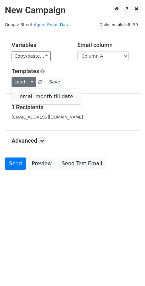 The width and height of the screenshot is (145, 286). What do you see at coordinates (73, 107) in the screenshot?
I see `h5: 1 Recipients` at bounding box center [73, 107].